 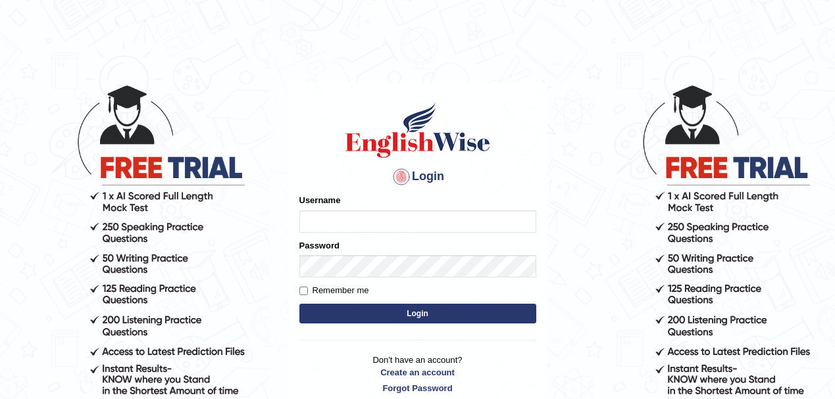 What do you see at coordinates (303, 291) in the screenshot?
I see `input: Remember me` at bounding box center [303, 291].